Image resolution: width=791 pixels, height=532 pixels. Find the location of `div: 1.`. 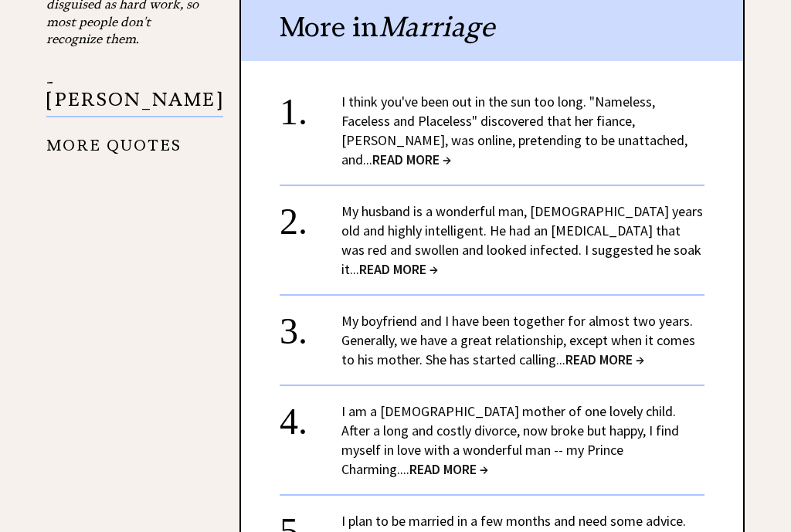

div: 1. is located at coordinates (311, 106).